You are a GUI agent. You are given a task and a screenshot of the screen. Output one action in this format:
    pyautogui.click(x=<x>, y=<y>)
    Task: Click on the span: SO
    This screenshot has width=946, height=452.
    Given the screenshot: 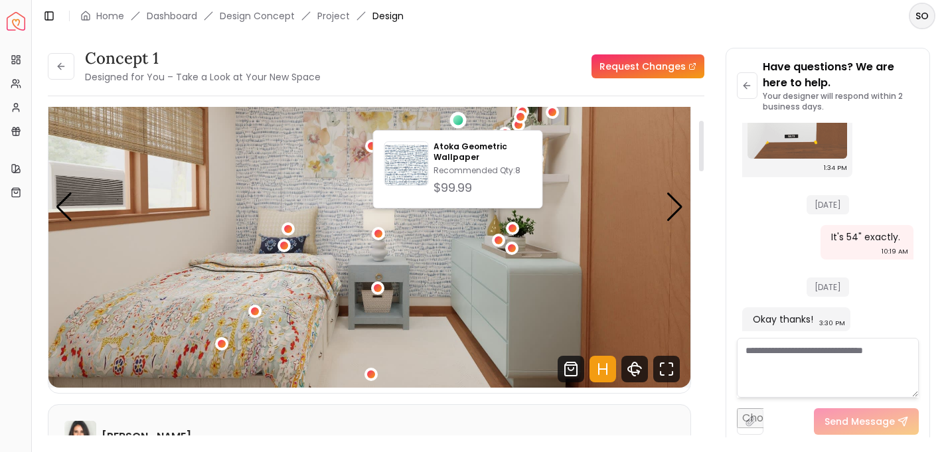 What is the action you would take?
    pyautogui.click(x=923, y=16)
    